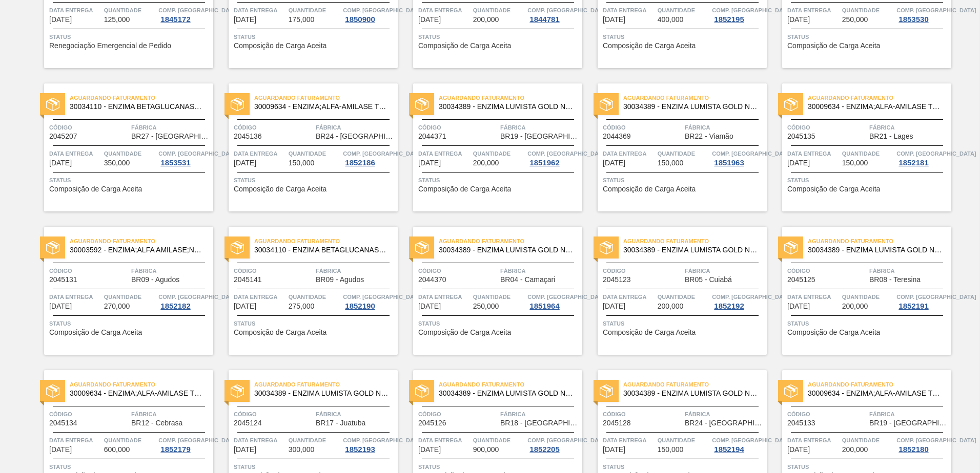 The width and height of the screenshot is (980, 473). Describe the element at coordinates (306, 148) in the screenshot. I see `a: statusAguardando Faturamento30009634 - ENZIMA;ALFA-AMILASE TERMOESTÁVEL;TERMAMYCódigo2045136Fábri...` at that location.